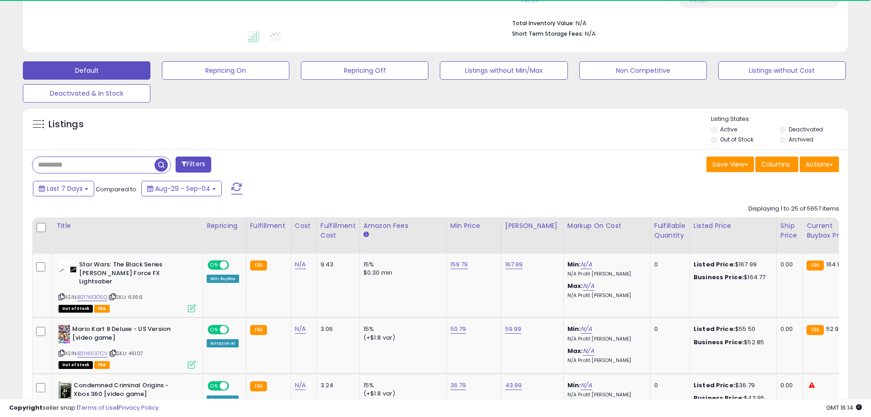 The width and height of the screenshot is (871, 417). Describe the element at coordinates (777, 164) in the screenshot. I see `button: Columns` at that location.